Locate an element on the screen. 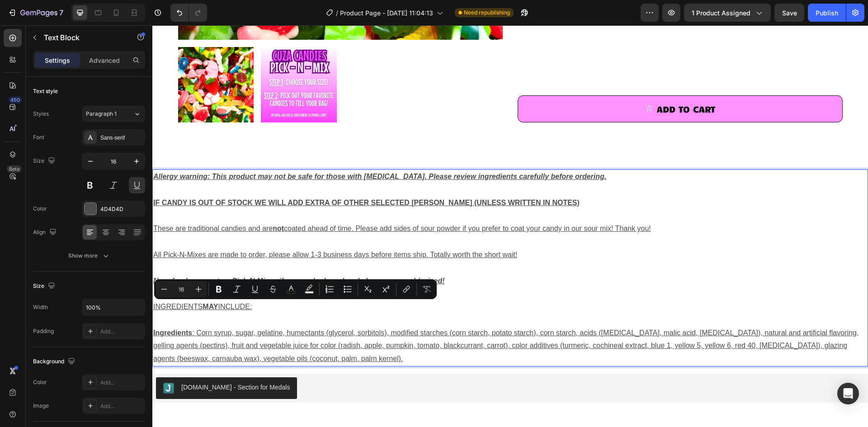 This screenshot has width=868, height=427. div: Publish is located at coordinates (826, 13).